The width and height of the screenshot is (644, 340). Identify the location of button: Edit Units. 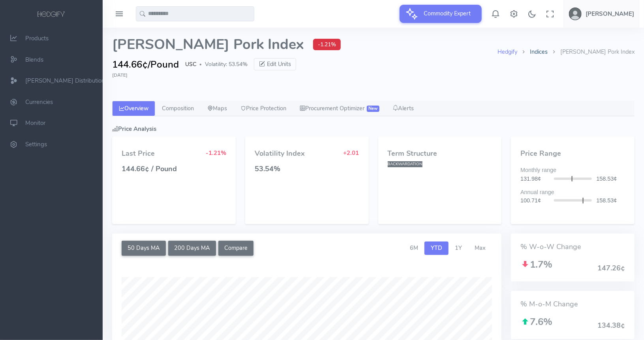
(275, 65).